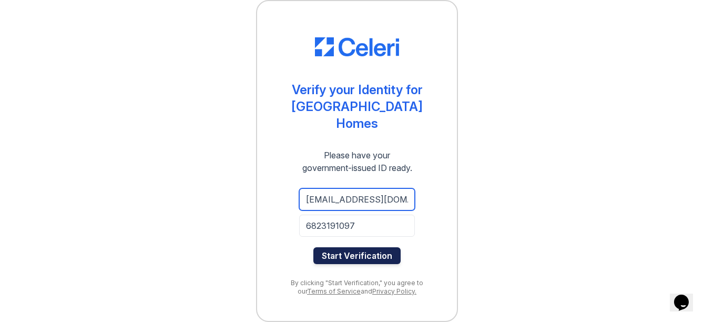 This screenshot has height=322, width=714. I want to click on button: Start Verification, so click(357, 256).